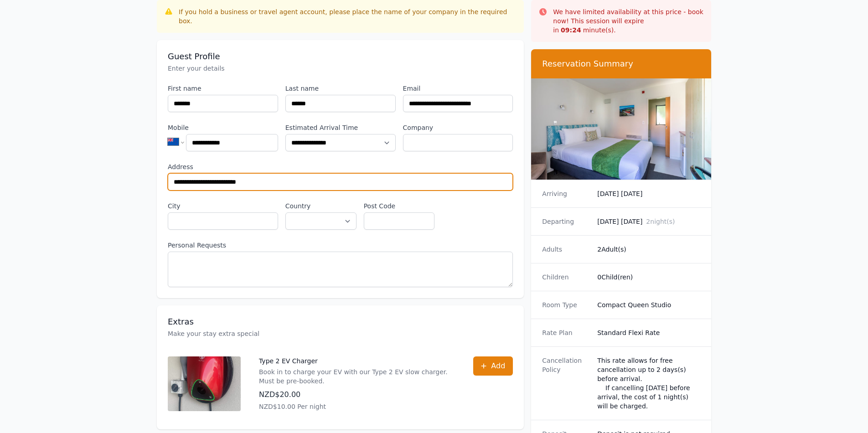 This screenshot has height=433, width=868. Describe the element at coordinates (566, 250) in the screenshot. I see `dt: Adults` at that location.